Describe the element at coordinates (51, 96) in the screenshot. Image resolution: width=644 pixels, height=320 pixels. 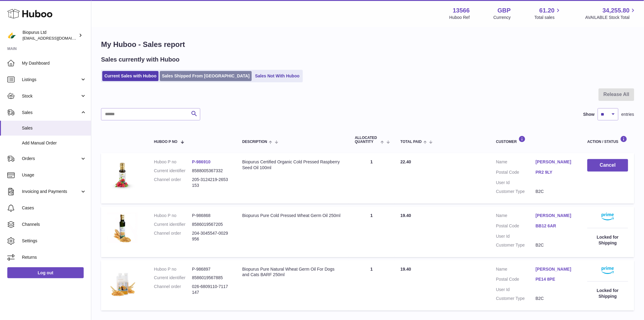
I see `span: Stock` at that location.